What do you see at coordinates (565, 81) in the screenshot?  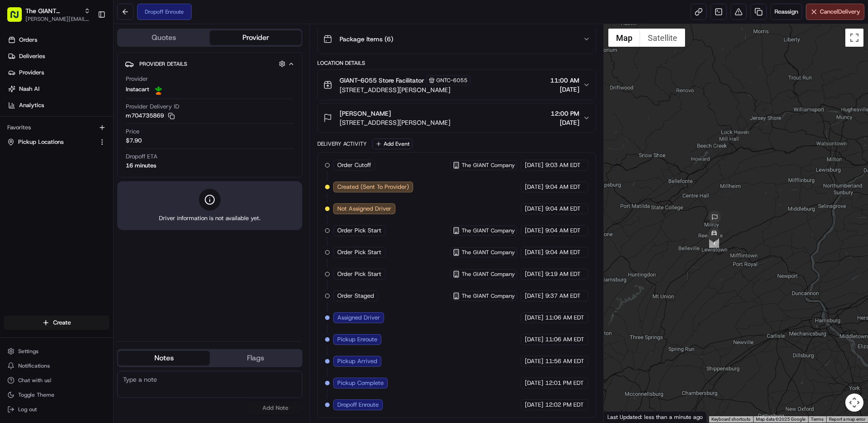 I see `span: 11:00 AM` at bounding box center [565, 81].